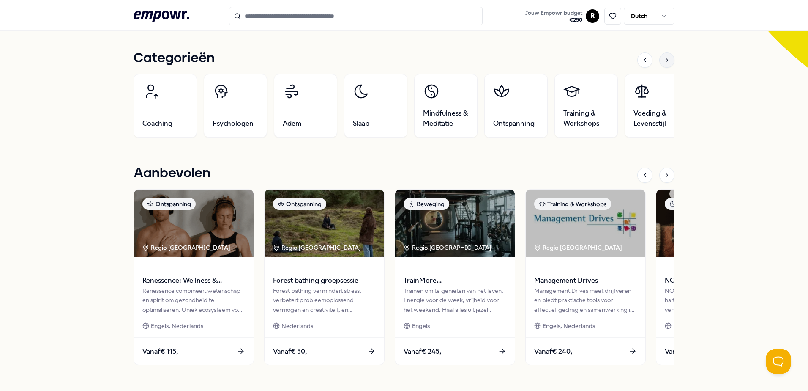 The width and height of the screenshot is (808, 391). Describe the element at coordinates (426, 204) in the screenshot. I see `div: Beweging` at that location.